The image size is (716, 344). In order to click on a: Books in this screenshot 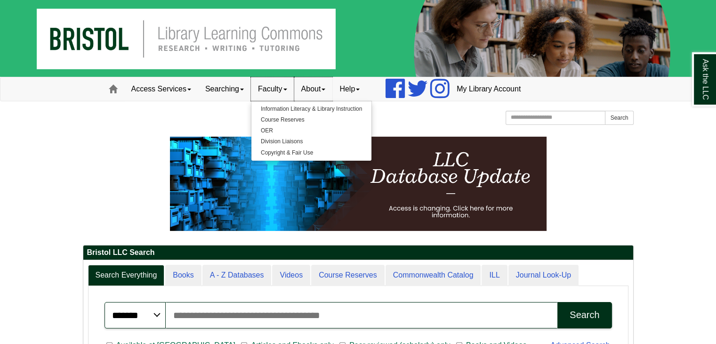, I will do `click(183, 275)`.